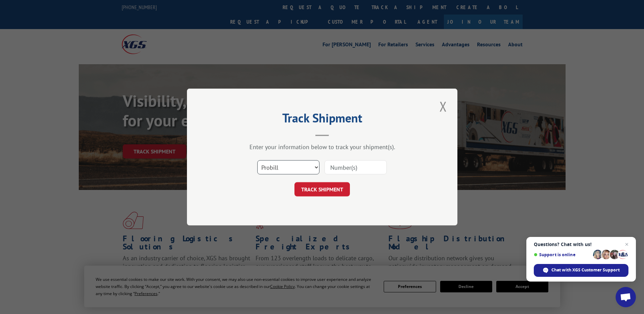 The width and height of the screenshot is (644, 314). I want to click on div: Enter your information below to track your shipment(s)., so click(322, 146).